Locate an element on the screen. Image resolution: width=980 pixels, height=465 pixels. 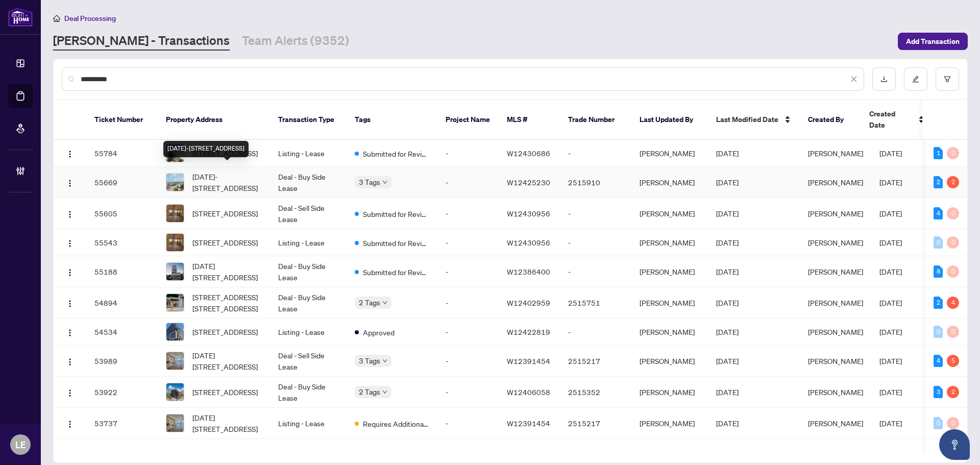
span: close is located at coordinates (854, 79).